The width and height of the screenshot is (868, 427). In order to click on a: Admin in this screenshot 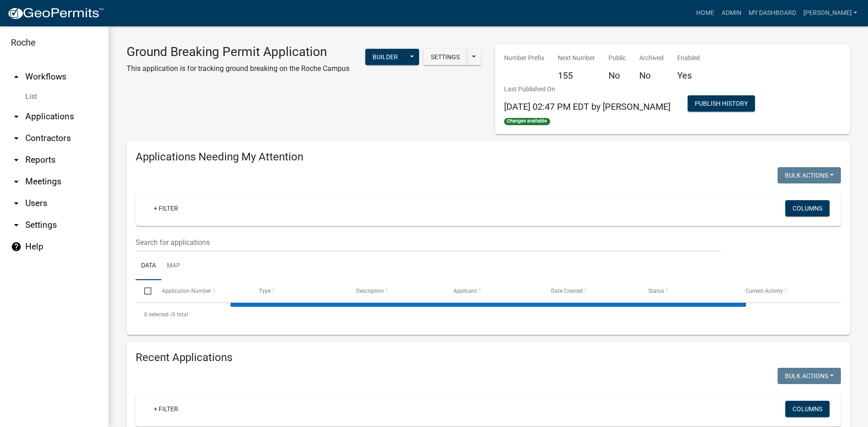, I will do `click(731, 13)`.